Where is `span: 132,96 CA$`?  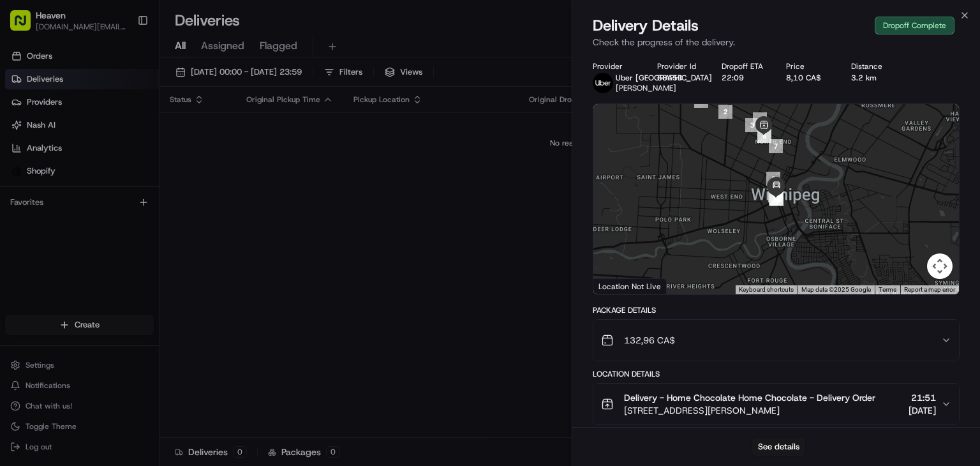
span: 132,96 CA$ is located at coordinates (650, 340).